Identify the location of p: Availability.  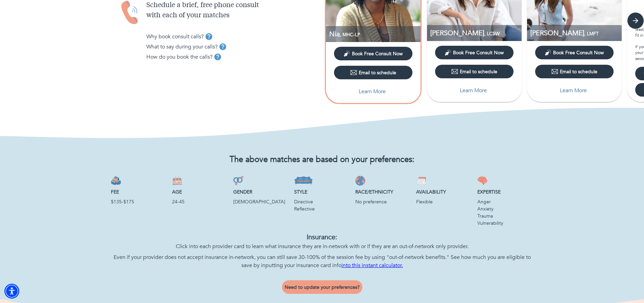
(444, 192).